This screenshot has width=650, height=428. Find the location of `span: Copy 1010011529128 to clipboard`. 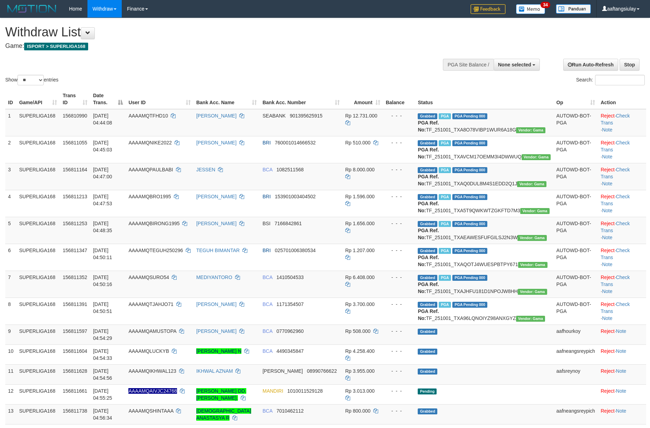

span: Copy 1010011529128 to clipboard is located at coordinates (304, 391).